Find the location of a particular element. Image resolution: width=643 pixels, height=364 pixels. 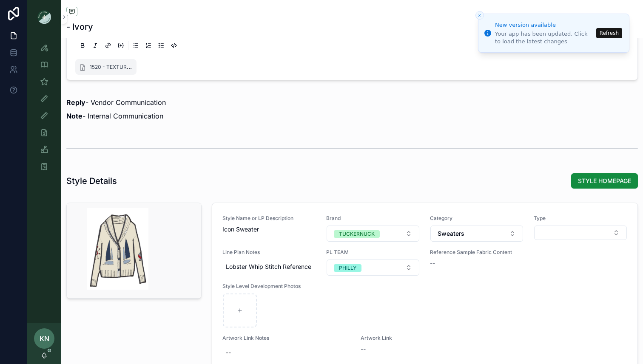

button: STYLE HOMEPAGE is located at coordinates (604, 181).